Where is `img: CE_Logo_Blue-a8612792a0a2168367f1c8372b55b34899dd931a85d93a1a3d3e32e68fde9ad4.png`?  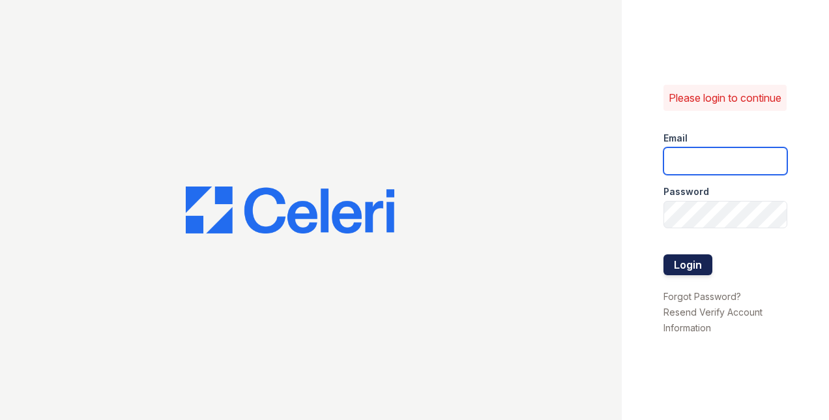
img: CE_Logo_Blue-a8612792a0a2168367f1c8372b55b34899dd931a85d93a1a3d3e32e68fde9ad4.png is located at coordinates (290, 210).